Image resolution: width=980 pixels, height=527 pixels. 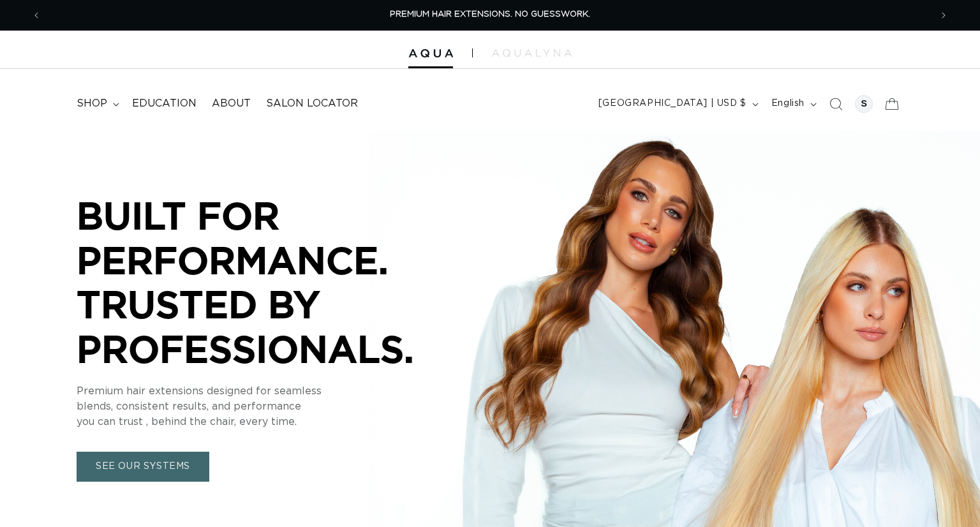 I want to click on img: Aqua Hair Extensions, so click(x=430, y=53).